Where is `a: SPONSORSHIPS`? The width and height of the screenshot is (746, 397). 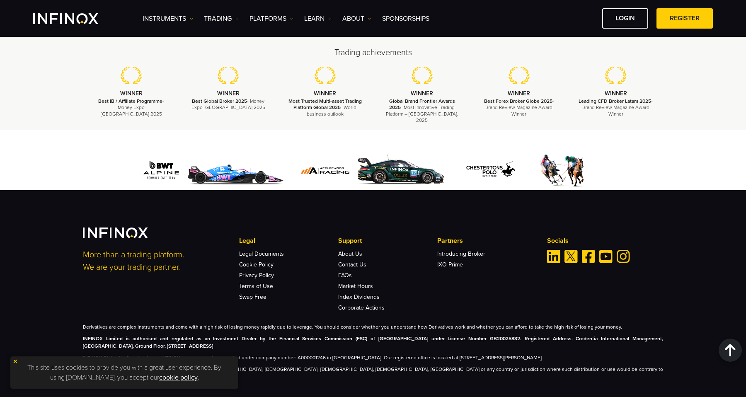 a: SPONSORSHIPS is located at coordinates (406, 19).